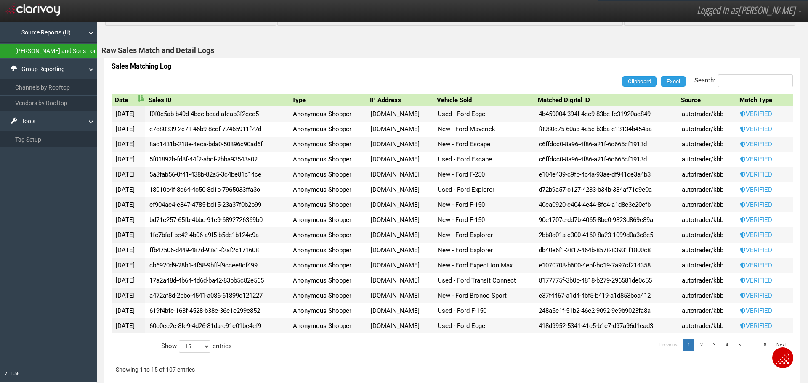 This screenshot has height=383, width=808. Describe the element at coordinates (594, 265) in the screenshot. I see `span: e1070708-b600-4ebf-bc19-7a97cf214358` at that location.